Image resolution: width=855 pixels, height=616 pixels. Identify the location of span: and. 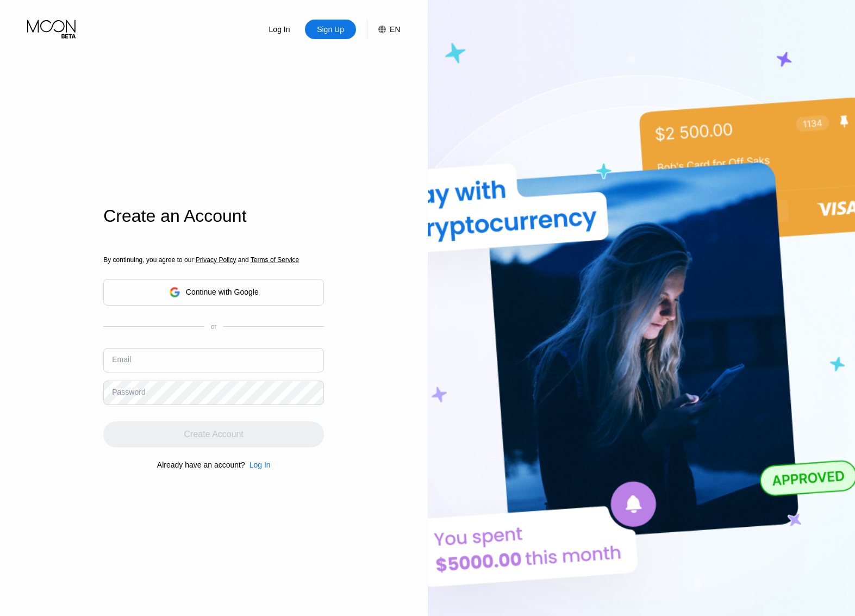
(243, 260).